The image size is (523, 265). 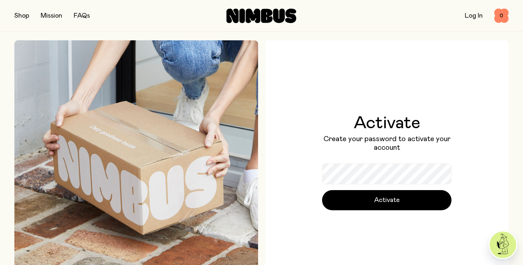 I want to click on button: 0, so click(x=501, y=16).